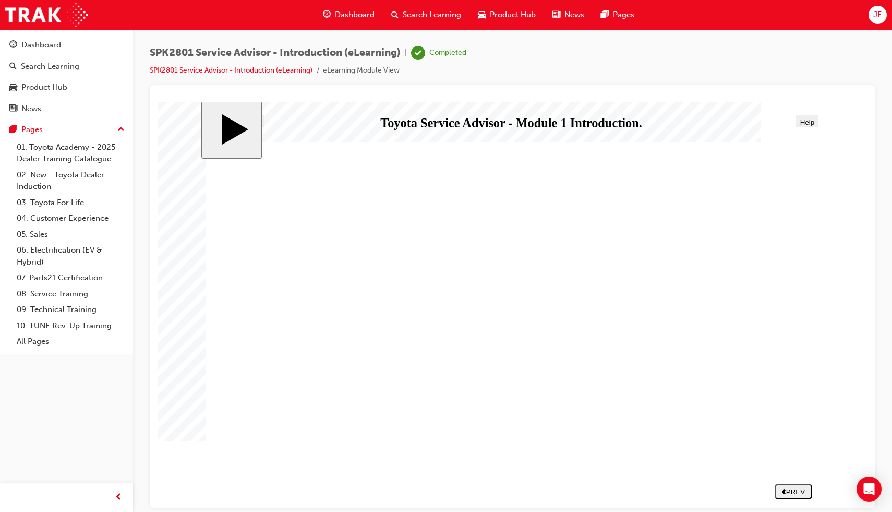  What do you see at coordinates (624, 15) in the screenshot?
I see `span: Pages` at bounding box center [624, 15].